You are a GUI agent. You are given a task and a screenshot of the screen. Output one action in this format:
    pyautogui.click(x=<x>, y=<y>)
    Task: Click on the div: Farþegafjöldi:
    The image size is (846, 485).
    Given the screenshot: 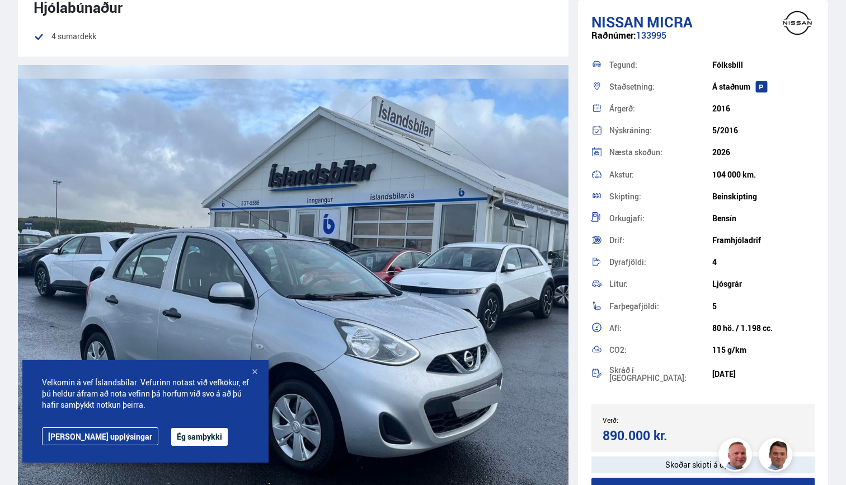 What is the action you would take?
    pyautogui.click(x=660, y=306)
    